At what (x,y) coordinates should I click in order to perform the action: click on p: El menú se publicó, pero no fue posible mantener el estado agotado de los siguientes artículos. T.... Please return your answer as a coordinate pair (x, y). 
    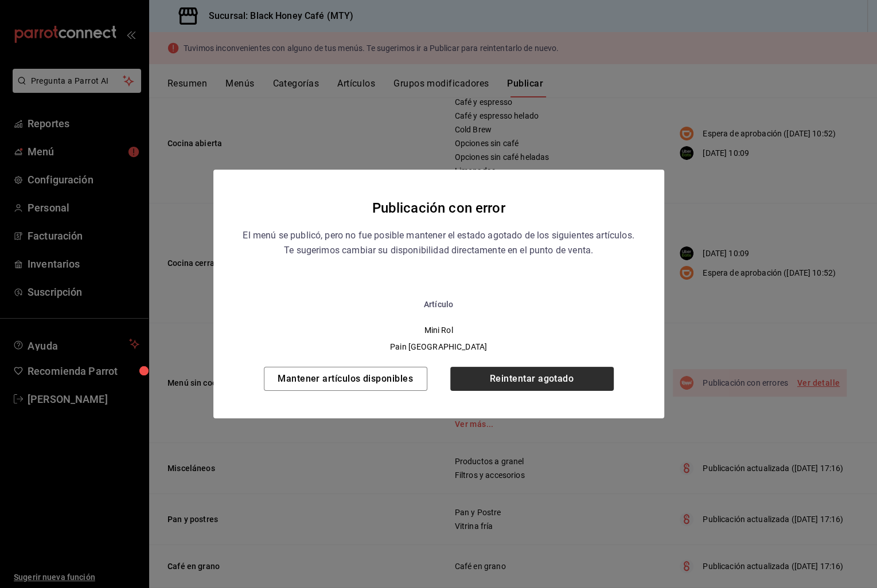
    Looking at the image, I should click on (438, 243).